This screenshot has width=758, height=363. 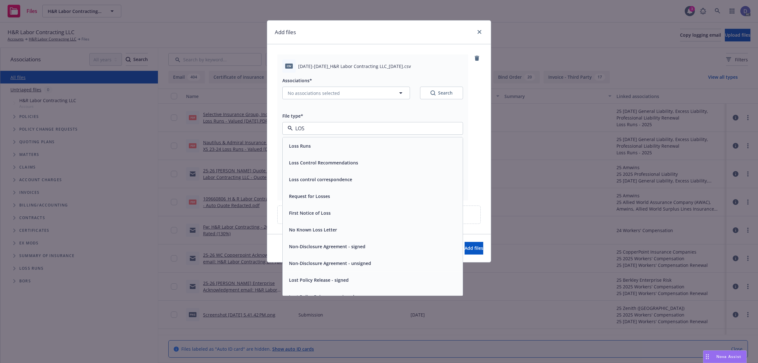 I want to click on span: Lost Policy Release - signed, so click(x=319, y=280).